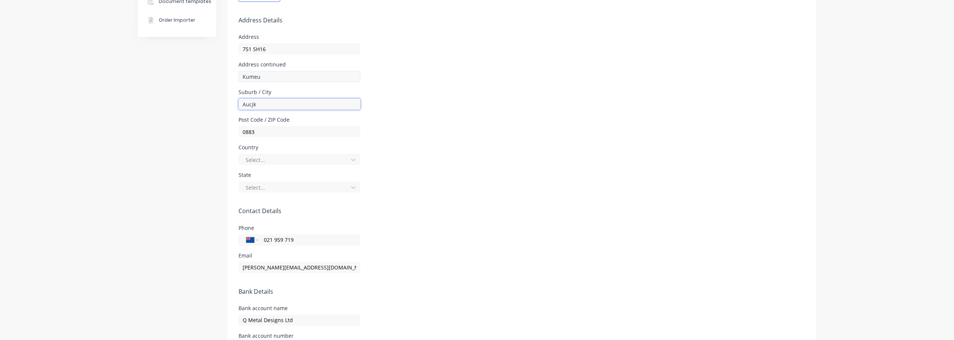  Describe the element at coordinates (299, 120) in the screenshot. I see `div: Post Code / ZIP Code` at that location.